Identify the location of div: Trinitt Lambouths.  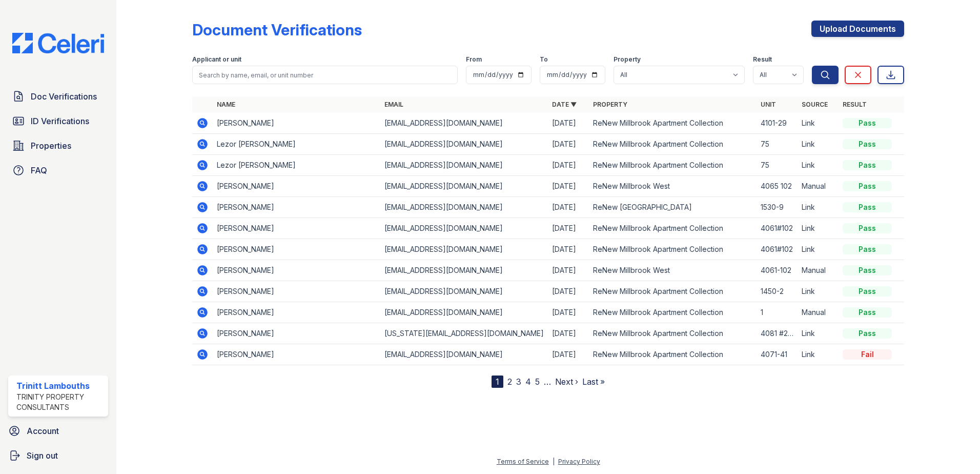
(60, 386).